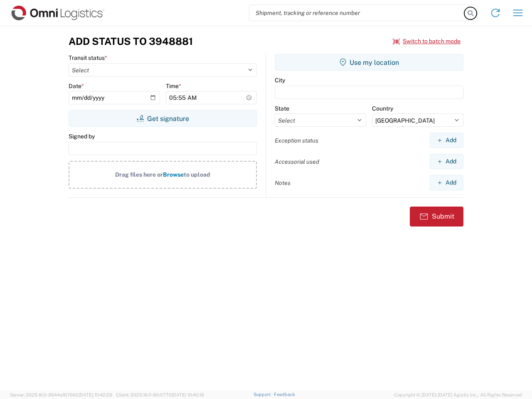  I want to click on span: to upload, so click(197, 175).